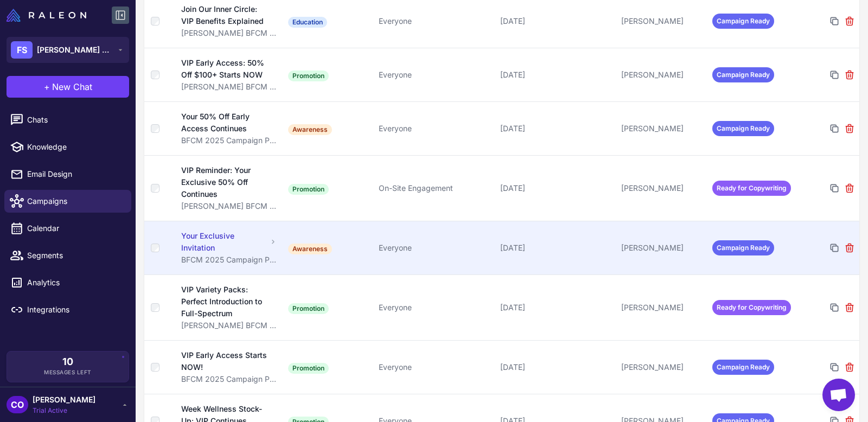 The width and height of the screenshot is (868, 422). I want to click on span: Education, so click(307, 22).